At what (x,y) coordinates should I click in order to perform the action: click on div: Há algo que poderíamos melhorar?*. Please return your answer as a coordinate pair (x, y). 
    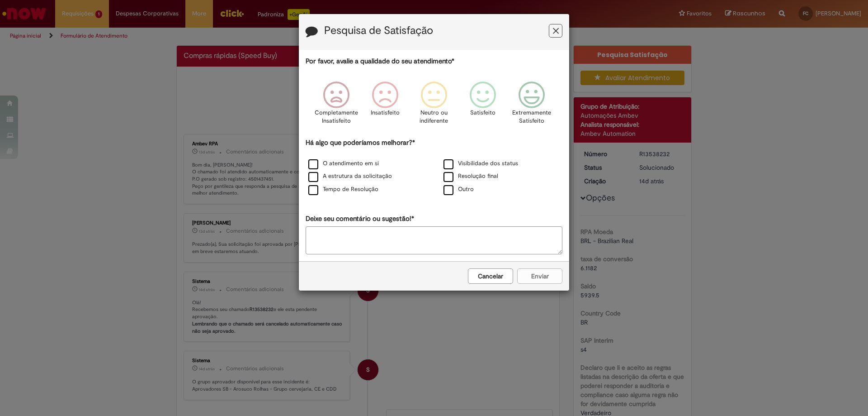
    Looking at the image, I should click on (434, 167).